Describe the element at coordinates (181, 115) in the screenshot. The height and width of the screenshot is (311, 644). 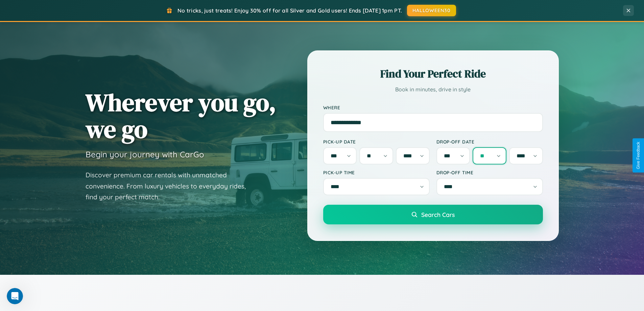
I see `h1: Wherever you go, we go` at that location.